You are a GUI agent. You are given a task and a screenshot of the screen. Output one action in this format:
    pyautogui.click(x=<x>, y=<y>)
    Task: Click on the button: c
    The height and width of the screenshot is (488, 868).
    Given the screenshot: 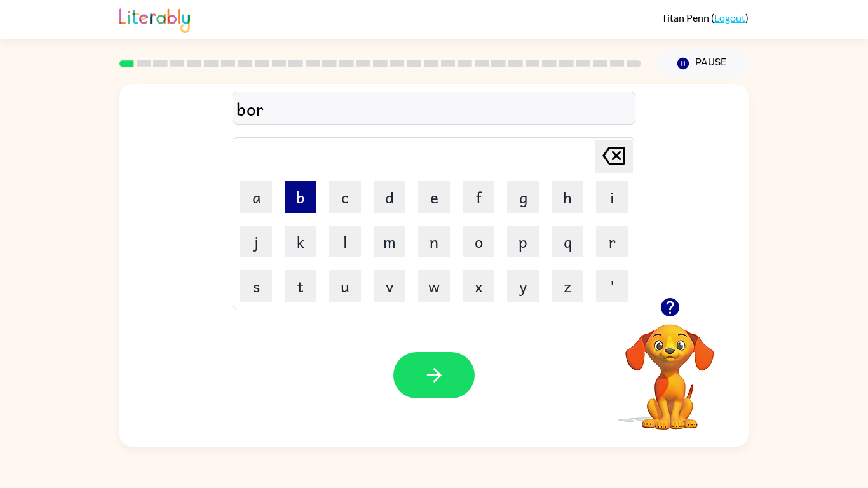 What is the action you would take?
    pyautogui.click(x=344, y=197)
    